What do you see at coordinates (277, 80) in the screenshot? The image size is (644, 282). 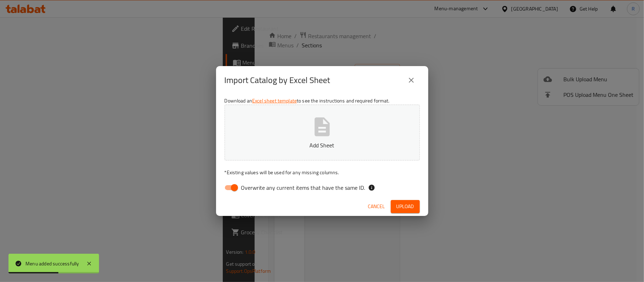 I see `h2: Import Catalog by Excel Sheet` at bounding box center [277, 80].